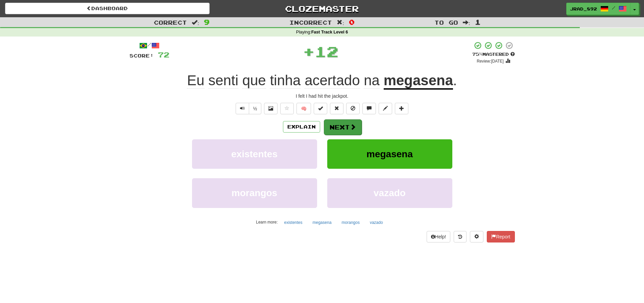 This screenshot has width=644, height=303. I want to click on button: Play sentence audio (ctl+space), so click(243, 109).